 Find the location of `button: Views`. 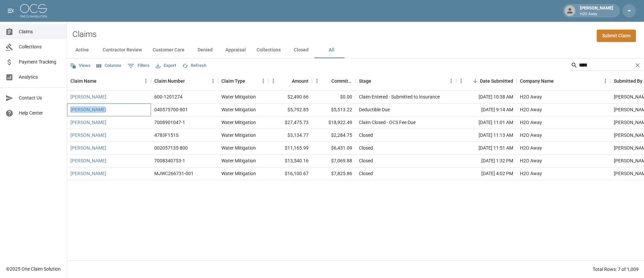

button: Views is located at coordinates (80, 65).